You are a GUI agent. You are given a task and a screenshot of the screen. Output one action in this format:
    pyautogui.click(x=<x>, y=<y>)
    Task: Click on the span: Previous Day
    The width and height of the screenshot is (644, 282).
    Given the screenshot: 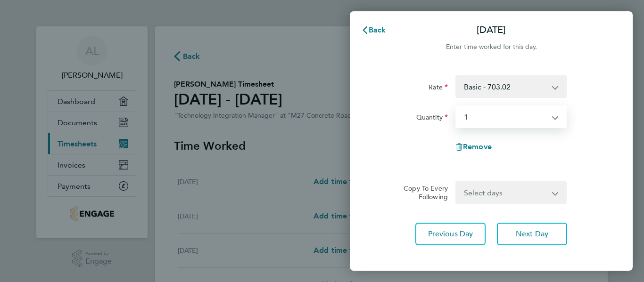 What is the action you would take?
    pyautogui.click(x=451, y=234)
    